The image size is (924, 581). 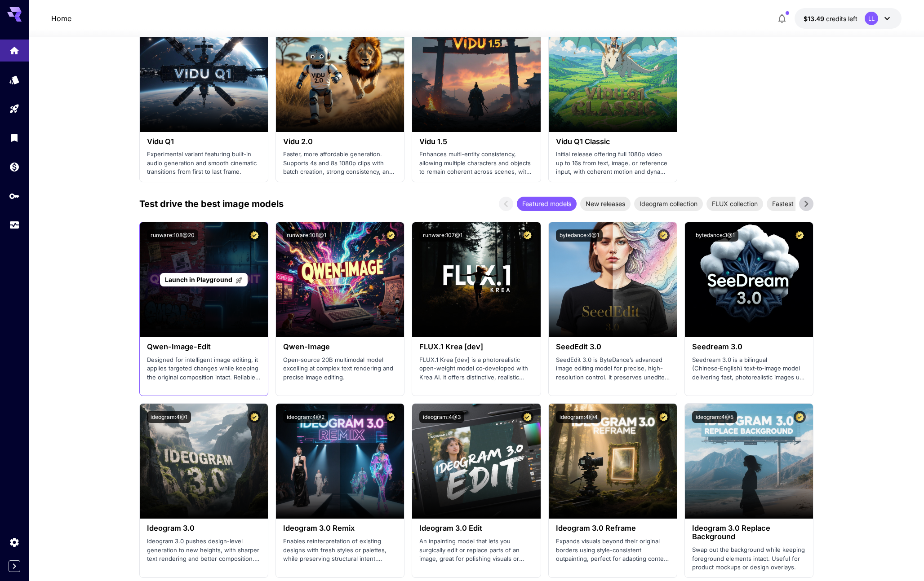 I want to click on p: Ideogram 3.0 pushes design-level generation to new heights, with sharper text rendering and bette..., so click(x=203, y=550).